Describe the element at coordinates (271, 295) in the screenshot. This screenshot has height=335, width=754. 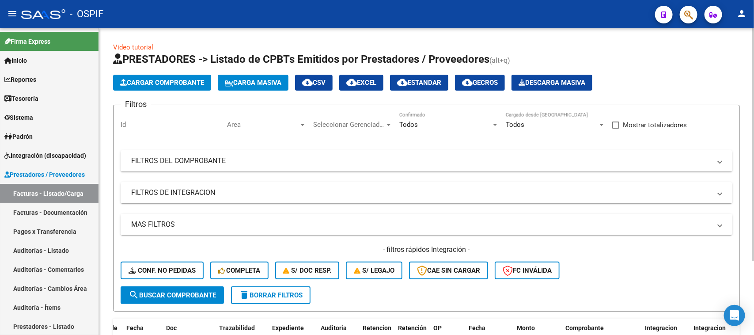
I see `span: Borrar Filtros` at that location.